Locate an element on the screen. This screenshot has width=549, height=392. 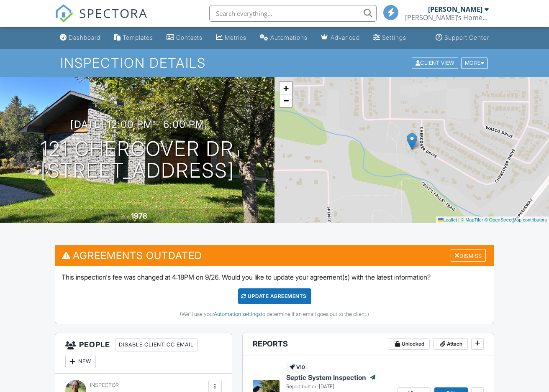
a: Support Center is located at coordinates (463, 37).